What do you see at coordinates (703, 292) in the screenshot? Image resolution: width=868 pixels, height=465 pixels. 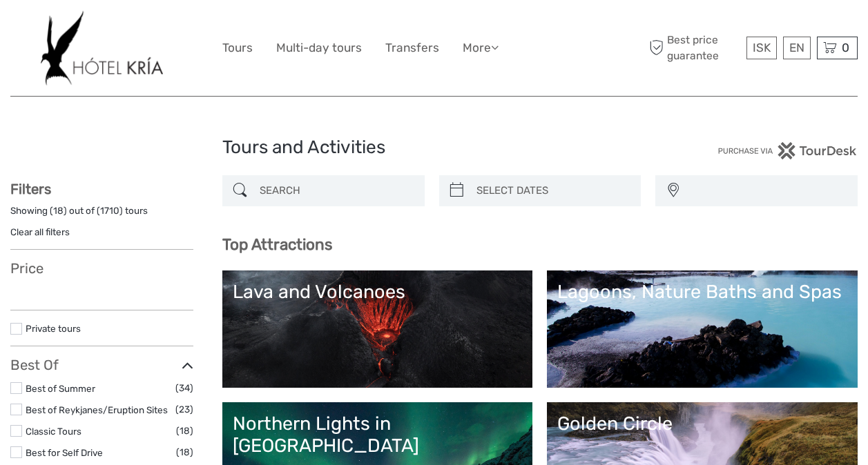 I see `div: Lagoons, Nature Baths and Spas` at bounding box center [703, 292].